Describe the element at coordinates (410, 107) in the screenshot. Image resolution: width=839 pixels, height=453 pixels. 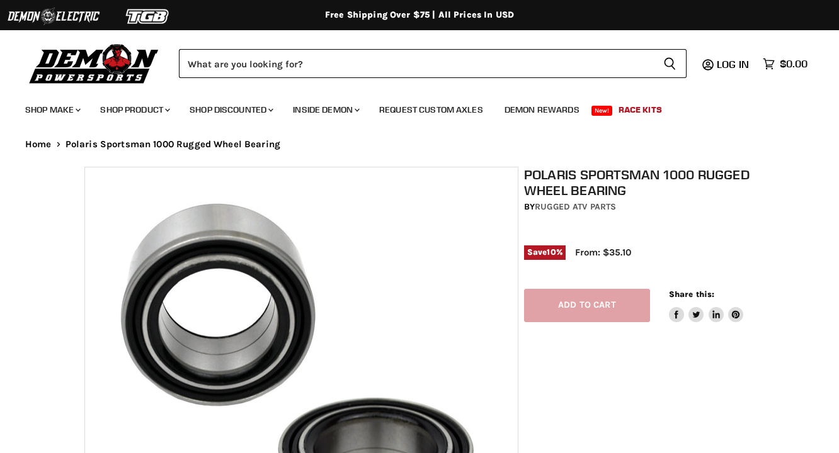
I see `ul: Main menu` at that location.